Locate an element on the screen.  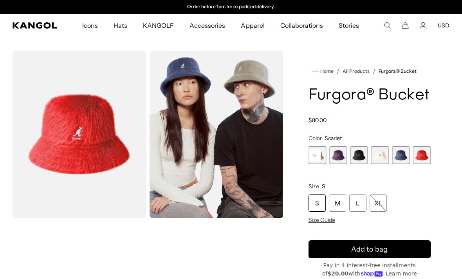
div: Announcement is located at coordinates (231, 7).